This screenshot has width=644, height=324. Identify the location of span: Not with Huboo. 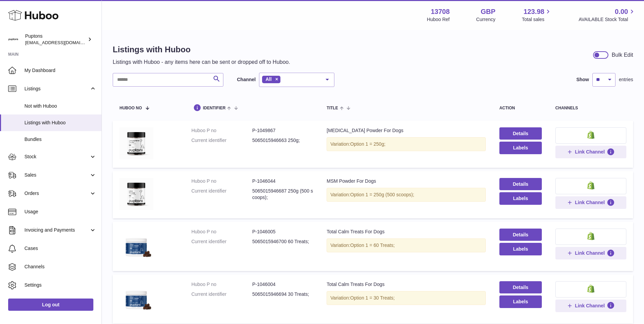
(60, 106).